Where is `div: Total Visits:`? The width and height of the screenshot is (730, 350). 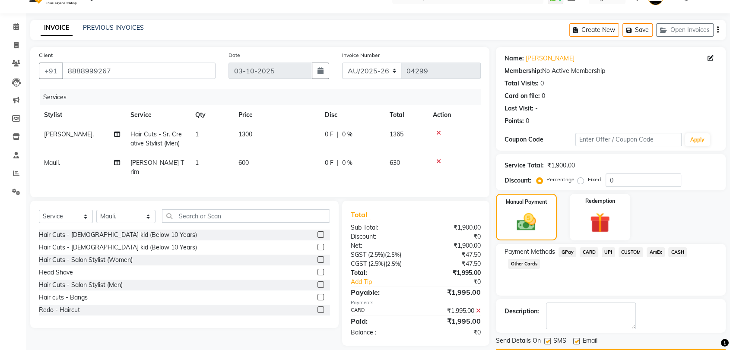
div: Total Visits: is located at coordinates (521, 83).